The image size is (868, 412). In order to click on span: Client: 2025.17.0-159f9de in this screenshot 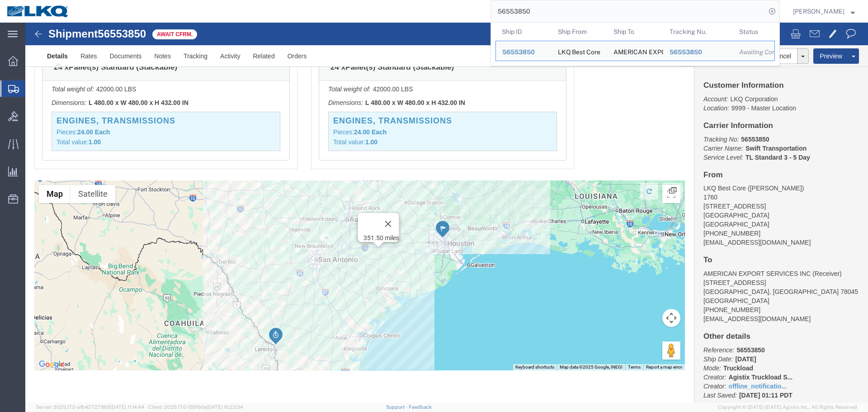, I will do `click(196, 407)`.